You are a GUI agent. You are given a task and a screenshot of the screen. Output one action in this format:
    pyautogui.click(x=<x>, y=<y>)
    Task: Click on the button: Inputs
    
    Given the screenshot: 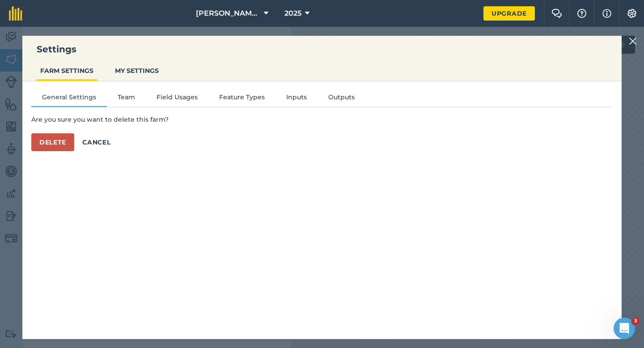 What is the action you would take?
    pyautogui.click(x=296, y=99)
    